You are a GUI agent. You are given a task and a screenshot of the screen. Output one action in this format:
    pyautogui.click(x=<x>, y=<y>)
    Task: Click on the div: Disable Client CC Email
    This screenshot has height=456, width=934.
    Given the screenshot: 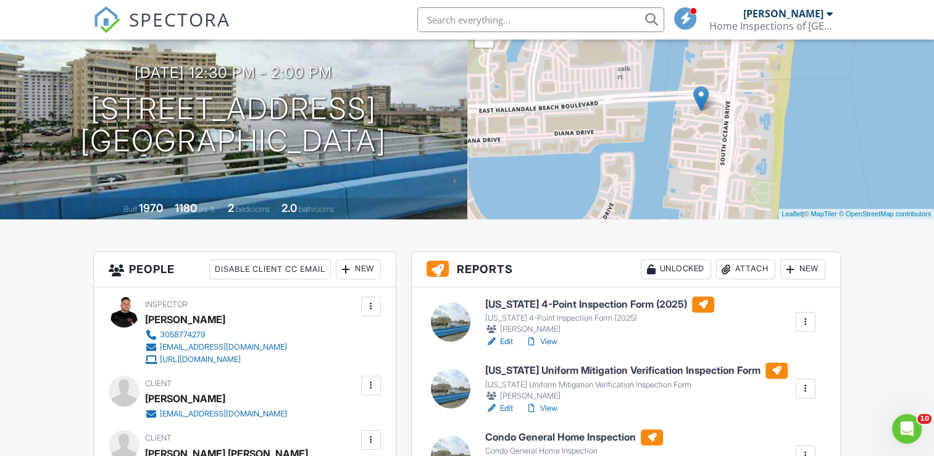 What is the action you would take?
    pyautogui.click(x=270, y=269)
    